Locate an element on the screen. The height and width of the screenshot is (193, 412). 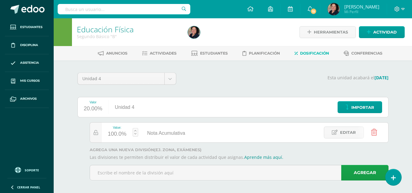
span: Dosificación is located at coordinates (314, 53).